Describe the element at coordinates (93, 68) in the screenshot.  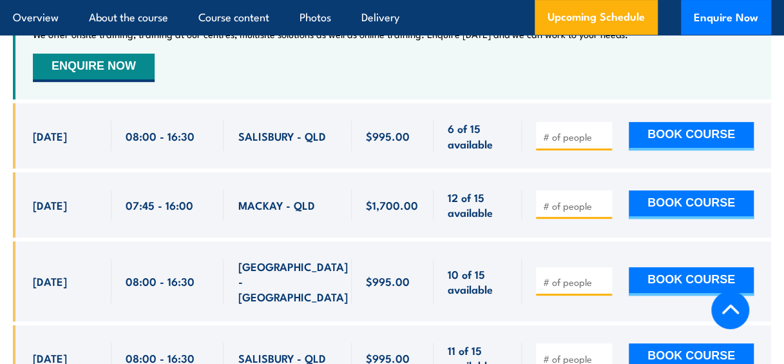
I see `button: ENQUIRE NOW` at that location.